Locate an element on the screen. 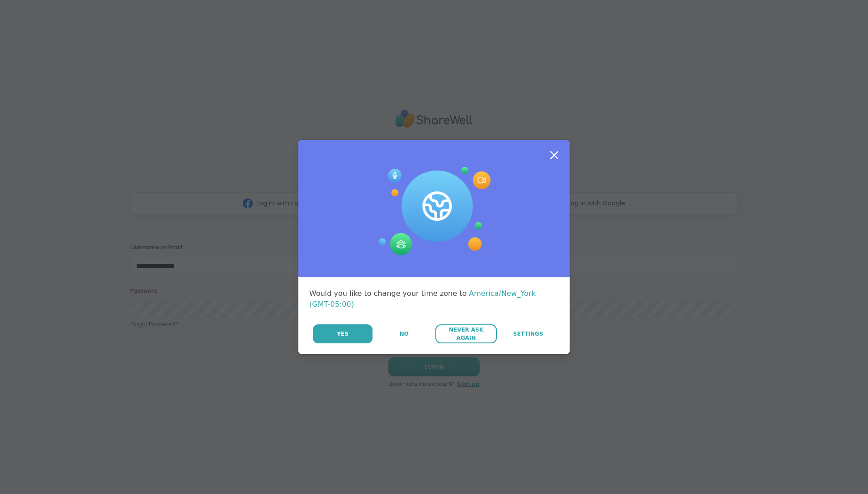 This screenshot has width=868, height=494. button: Never Ask Again is located at coordinates (466, 334).